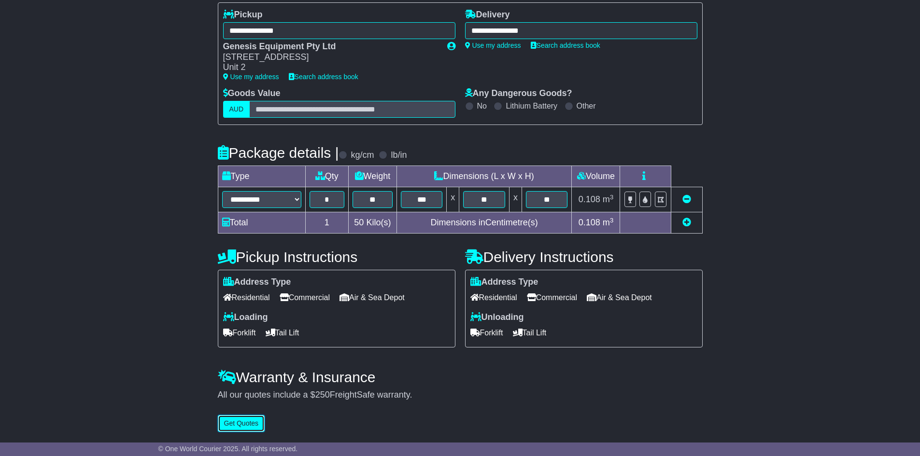  I want to click on div: Genesis Equipment Pty Ltd, so click(330, 47).